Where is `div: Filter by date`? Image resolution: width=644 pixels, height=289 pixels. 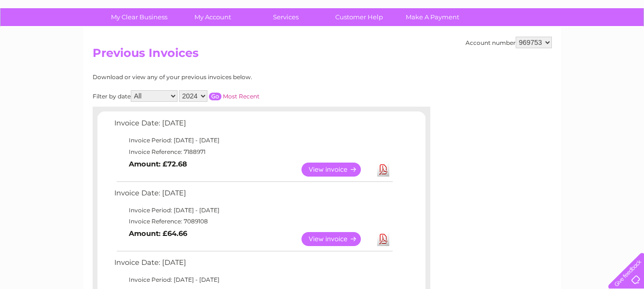 div: Filter by date is located at coordinates (219, 96).